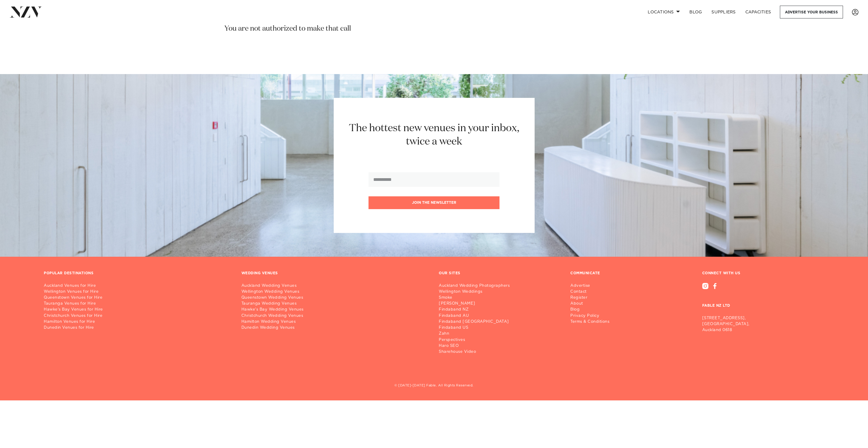 This screenshot has height=448, width=868. I want to click on a: Findaband NZ, so click(476, 310).